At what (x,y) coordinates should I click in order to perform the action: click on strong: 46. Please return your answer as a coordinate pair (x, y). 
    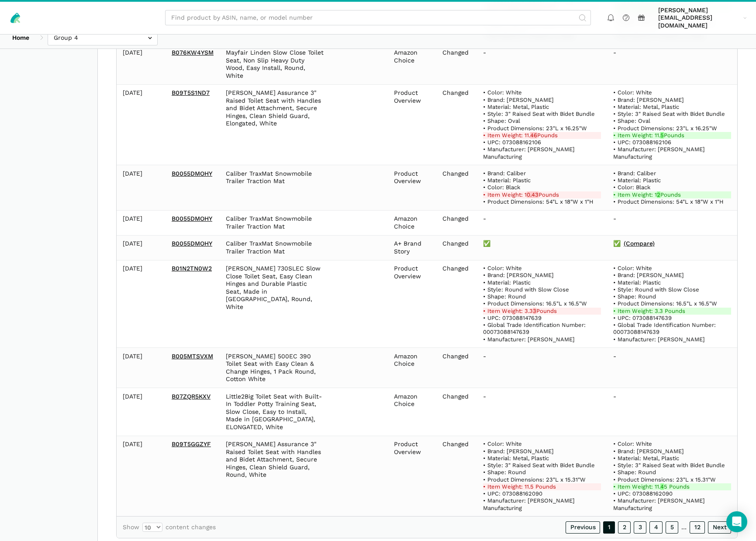
    Looking at the image, I should click on (534, 135).